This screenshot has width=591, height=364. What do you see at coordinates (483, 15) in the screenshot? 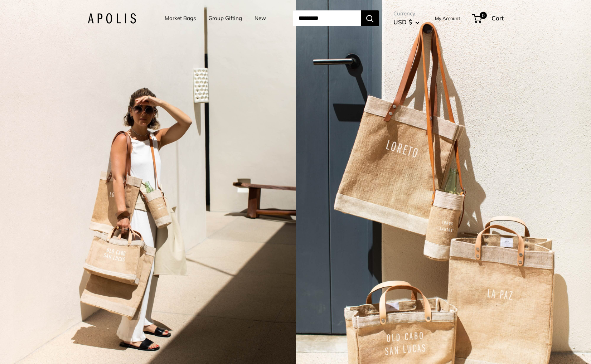
I see `span: 0` at bounding box center [483, 15].